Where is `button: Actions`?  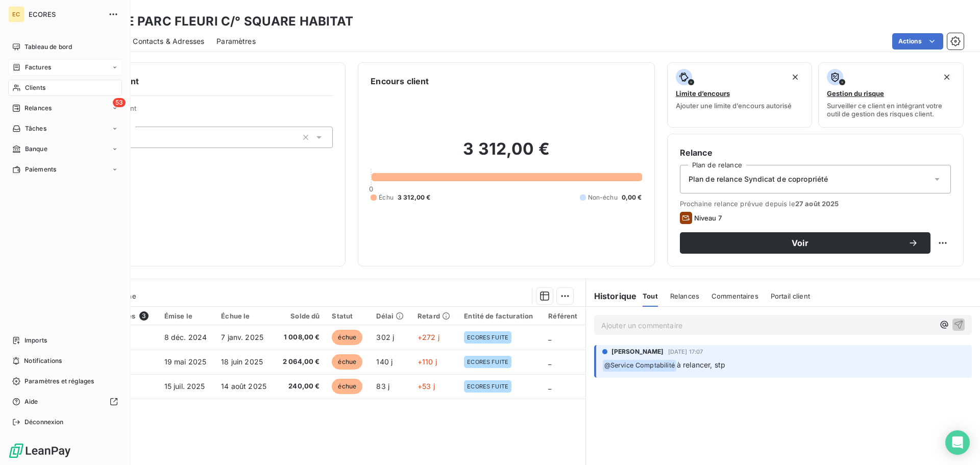 button: Actions is located at coordinates (917, 42).